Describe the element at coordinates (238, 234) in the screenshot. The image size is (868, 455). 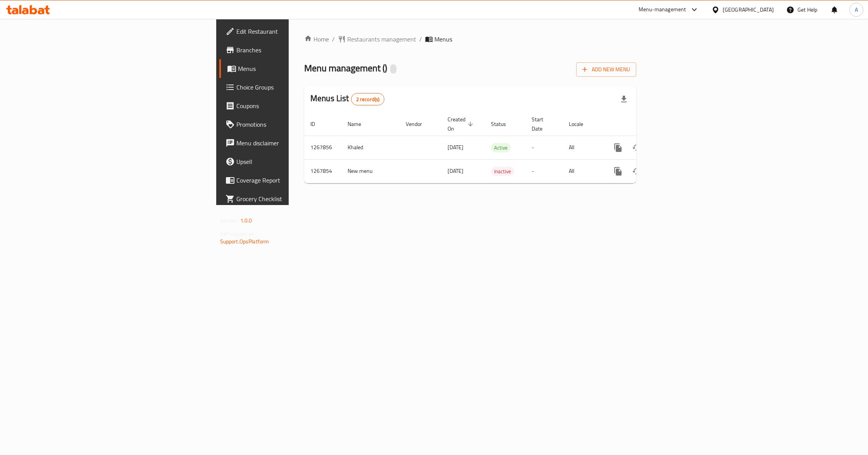
I see `span: Get support on:` at that location.